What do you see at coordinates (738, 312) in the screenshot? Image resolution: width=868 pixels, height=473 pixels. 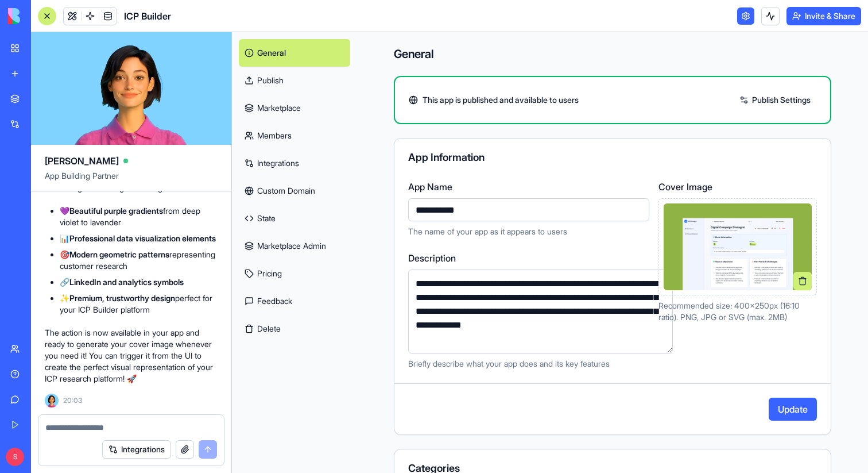 I see `p: Recommended size: 400x250px (16:10 ratio). PNG, JPG or SVG (max. 2MB)` at bounding box center [738, 312].